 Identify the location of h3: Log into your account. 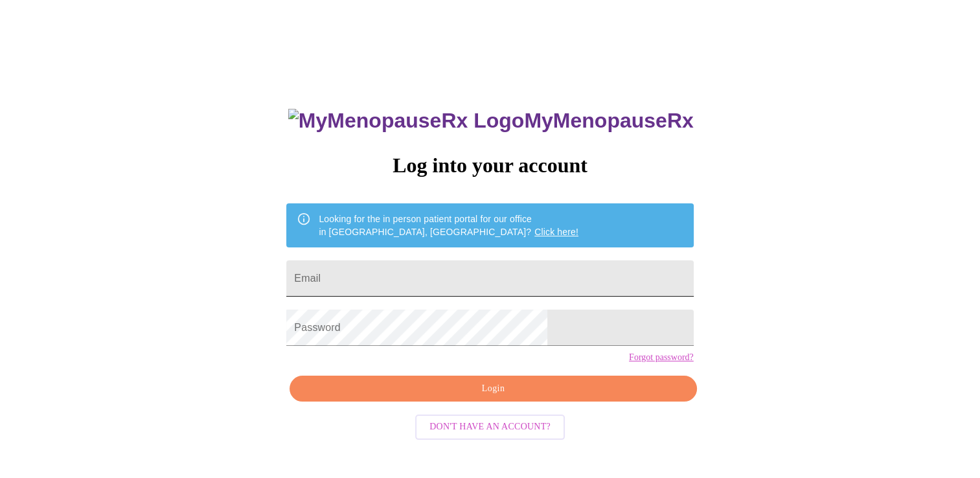
(490, 165).